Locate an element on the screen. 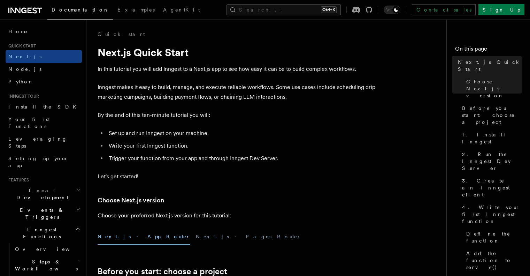 This screenshot has height=276, width=530. span: Home is located at coordinates (18, 31).